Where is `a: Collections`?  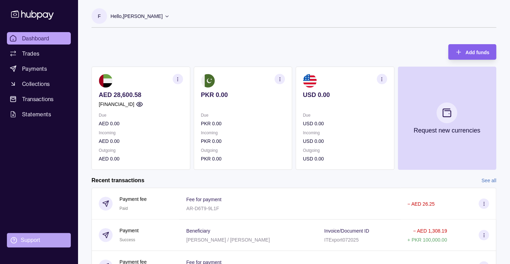
a: Collections is located at coordinates (39, 84).